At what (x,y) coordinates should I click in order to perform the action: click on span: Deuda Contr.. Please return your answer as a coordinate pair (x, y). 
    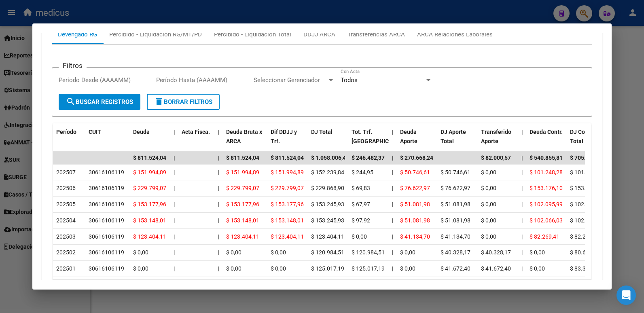
    Looking at the image, I should click on (546, 132).